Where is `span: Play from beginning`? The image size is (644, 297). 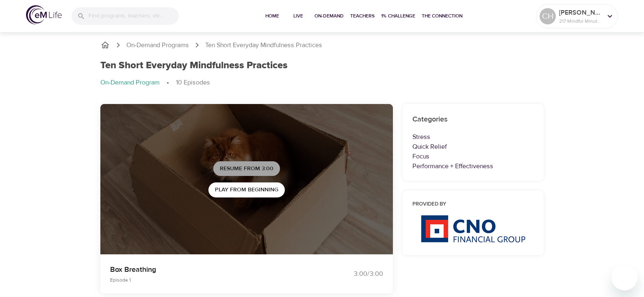
span: Play from beginning is located at coordinates (247, 190).